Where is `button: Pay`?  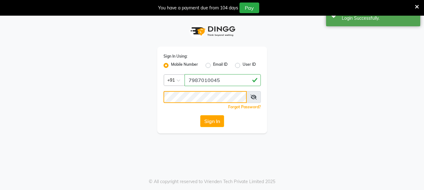
button: Pay is located at coordinates (249, 8).